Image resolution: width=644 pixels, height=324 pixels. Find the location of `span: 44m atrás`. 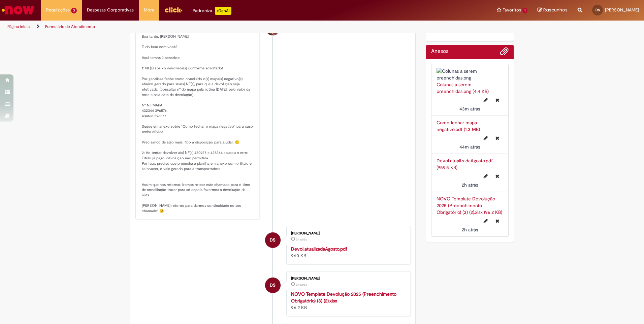

span: 44m atrás is located at coordinates (469, 147).